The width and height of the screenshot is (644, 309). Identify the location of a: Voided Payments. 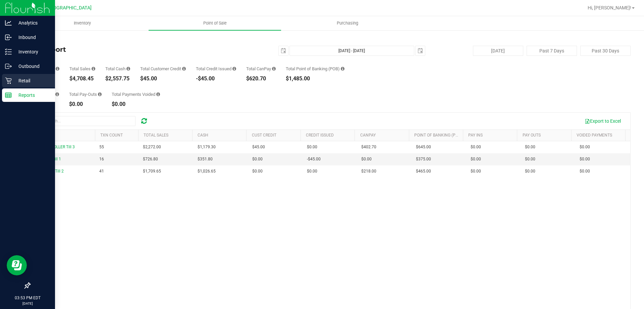
(595, 135).